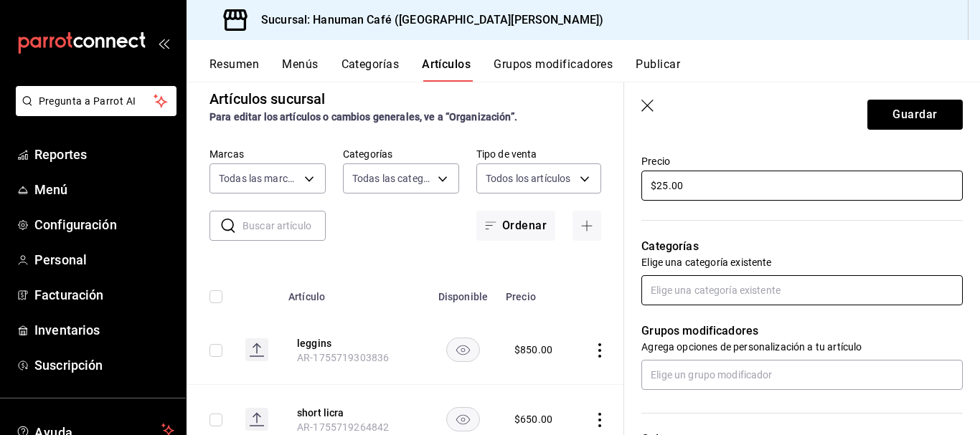 Image resolution: width=980 pixels, height=435 pixels. What do you see at coordinates (343, 427) in the screenshot?
I see `span: AR-1755719264842` at bounding box center [343, 427].